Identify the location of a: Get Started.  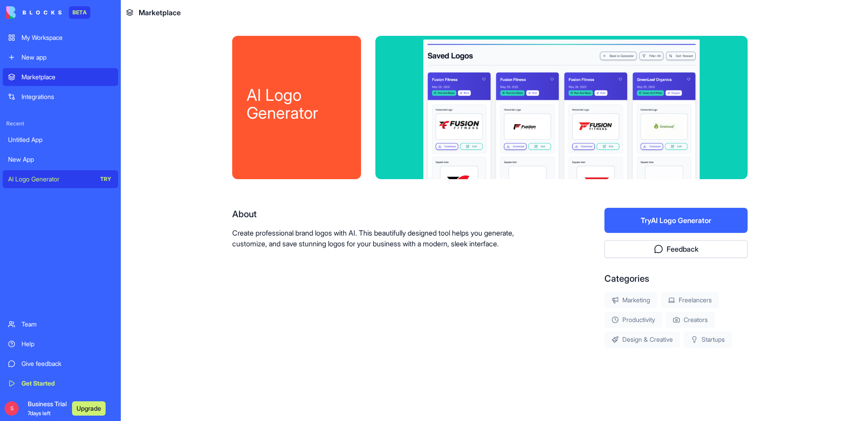
(60, 383).